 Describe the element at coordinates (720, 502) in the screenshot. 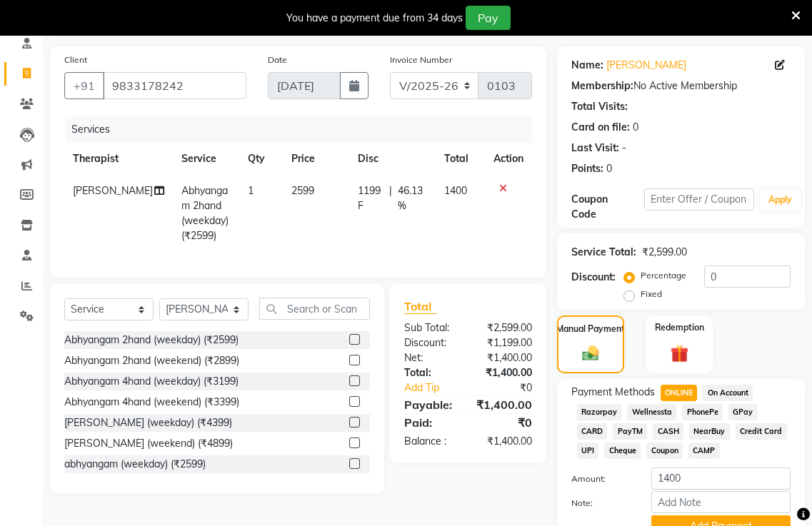

I see `input: Add Note` at that location.